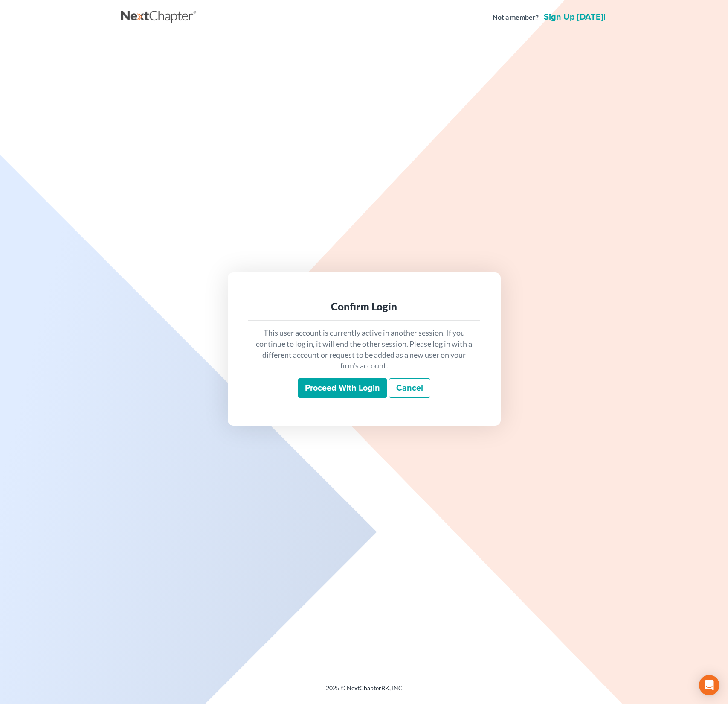 The width and height of the screenshot is (728, 704). I want to click on p: This user account is currently active in another session. If you continue to log in, it will end ..., so click(364, 349).